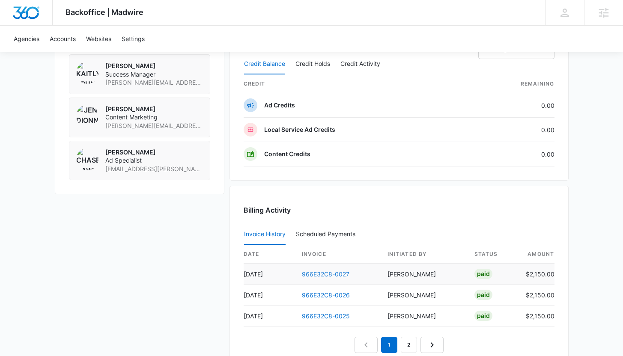  What do you see at coordinates (493, 254) in the screenshot?
I see `th: status` at bounding box center [493, 254].